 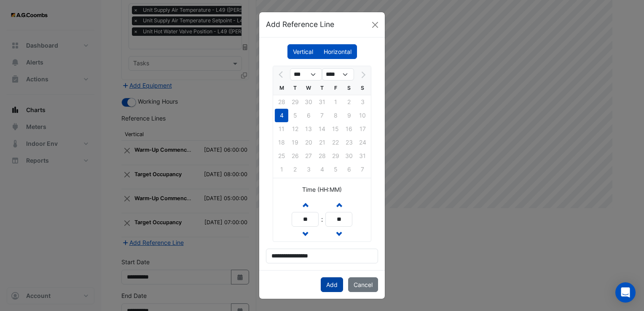 What do you see at coordinates (306, 75) in the screenshot?
I see `select: Select month` at bounding box center [306, 75].